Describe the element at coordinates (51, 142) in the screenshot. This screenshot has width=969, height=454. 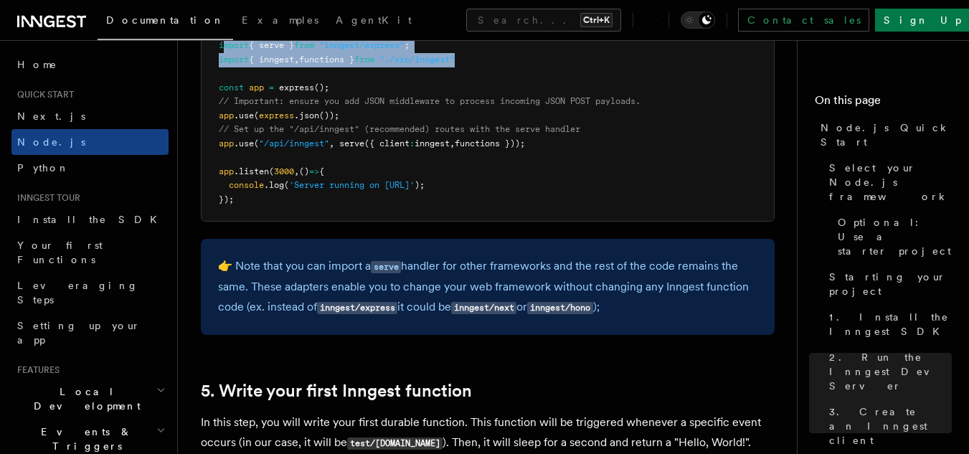
I see `span: Node.js` at that location.